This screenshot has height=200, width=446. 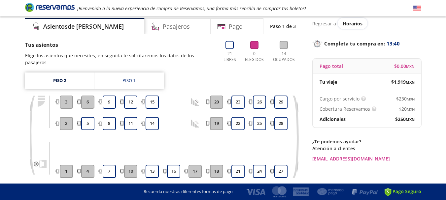 What do you see at coordinates (404, 119) in the screenshot?
I see `span: $ 250` at bounding box center [404, 119].